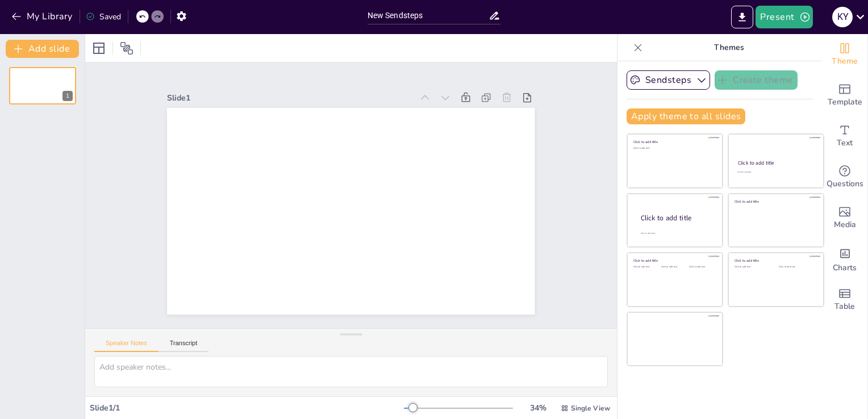 This screenshot has width=868, height=419. What do you see at coordinates (842, 17) in the screenshot?
I see `div: K Y` at bounding box center [842, 17].